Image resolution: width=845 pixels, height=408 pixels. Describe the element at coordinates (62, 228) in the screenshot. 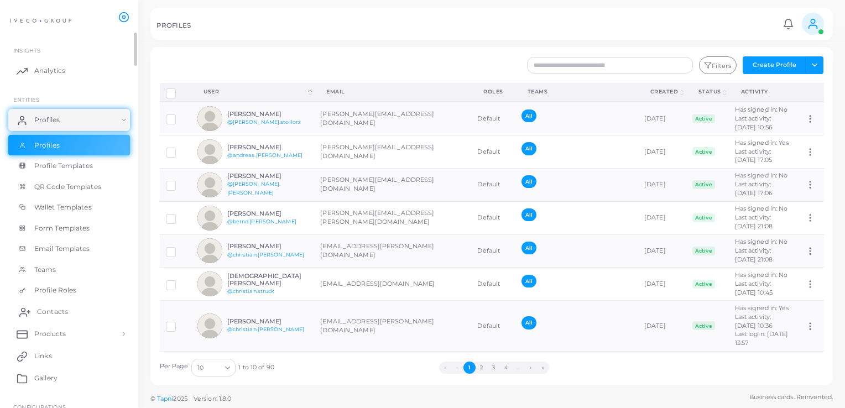

I see `span: Form Templates` at that location.